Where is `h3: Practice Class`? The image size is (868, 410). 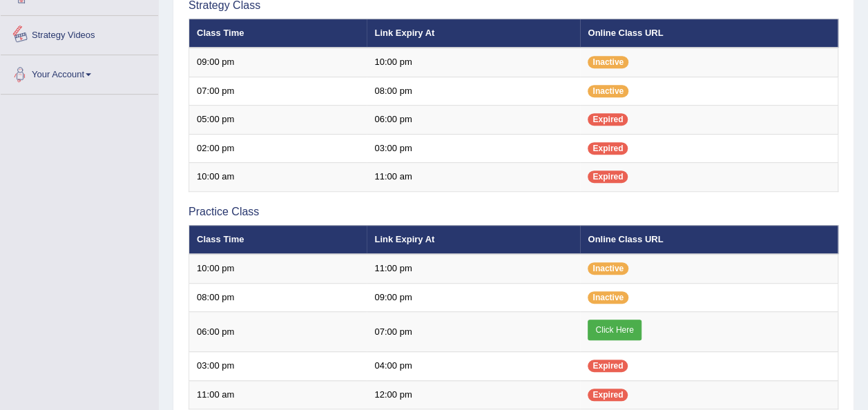 h3: Practice Class is located at coordinates (513, 212).